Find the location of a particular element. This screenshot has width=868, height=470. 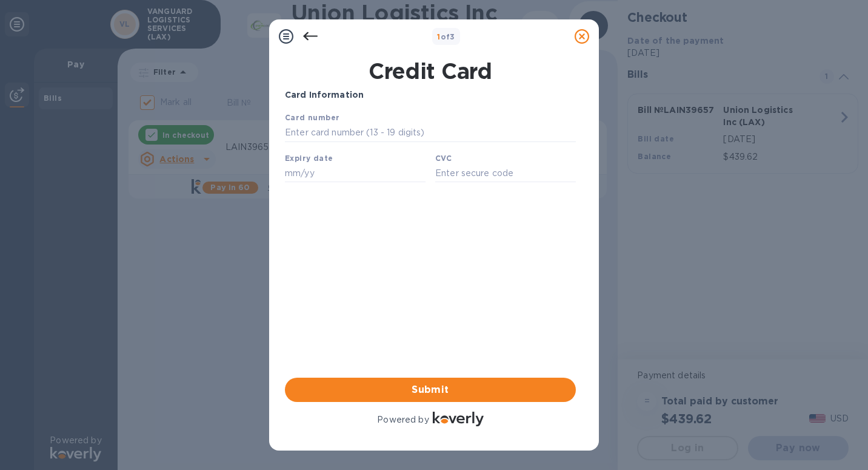

b: of 3 is located at coordinates (446, 36).